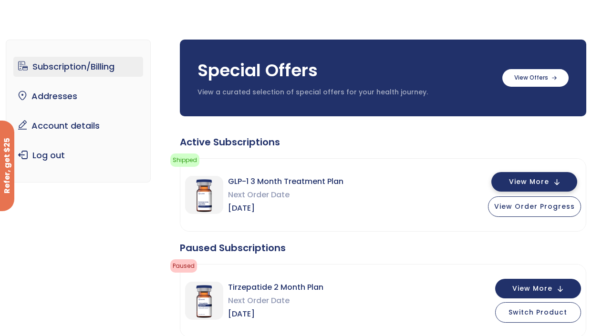  I want to click on nav: Account pages, so click(78, 111).